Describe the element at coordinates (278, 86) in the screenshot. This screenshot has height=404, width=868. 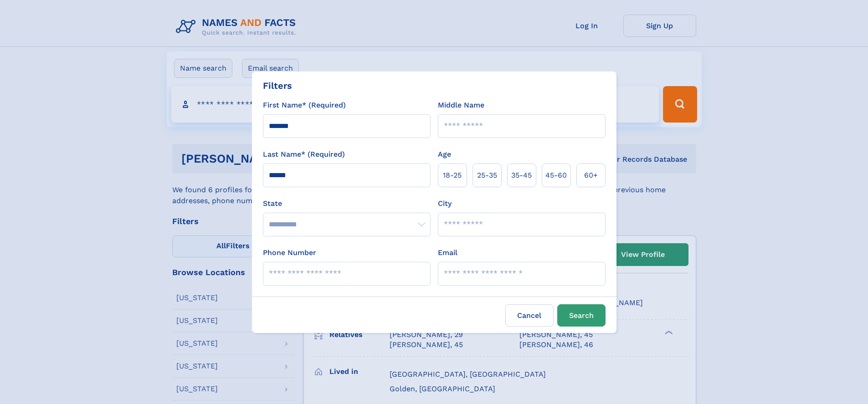
I see `div: Filters` at that location.